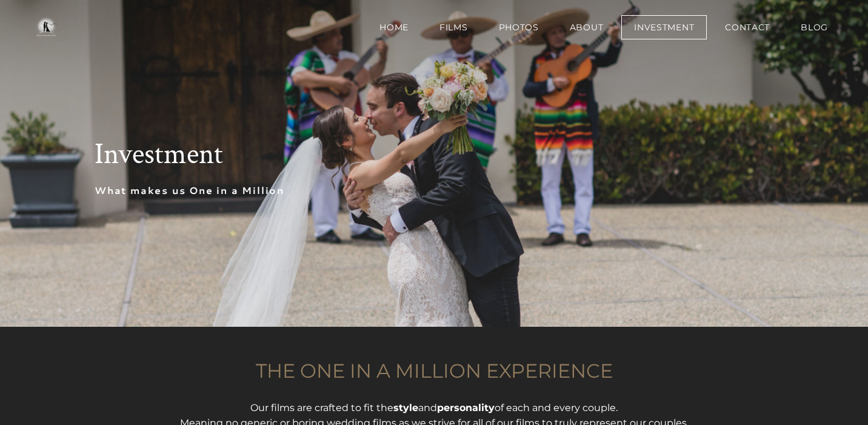 This screenshot has width=868, height=425. Describe the element at coordinates (747, 27) in the screenshot. I see `a: Contact` at that location.